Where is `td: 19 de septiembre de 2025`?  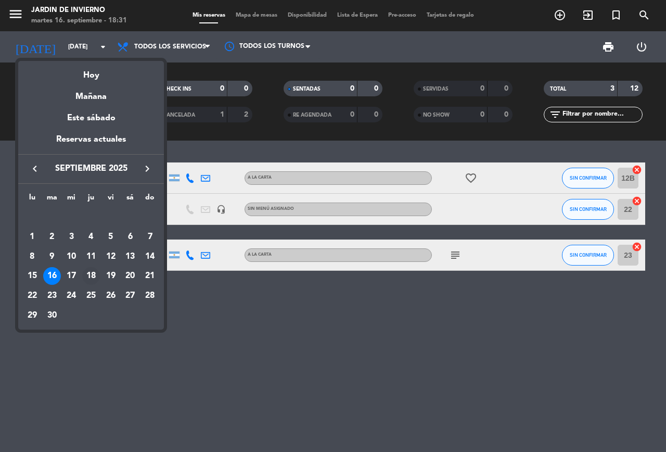
td: 19 de septiembre de 2025 is located at coordinates (111, 276).